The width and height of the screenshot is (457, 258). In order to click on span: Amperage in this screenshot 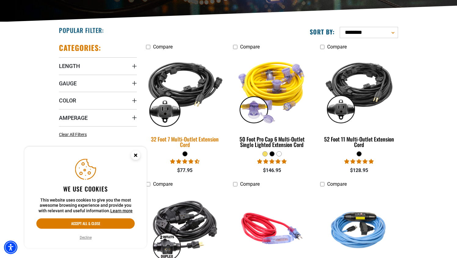, I will do `click(73, 118)`.